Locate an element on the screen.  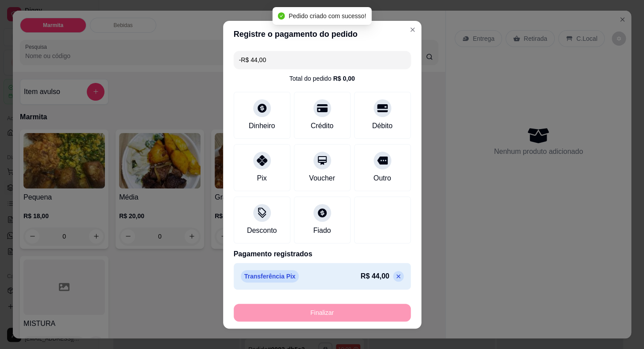
div: Crédito is located at coordinates (322, 125).